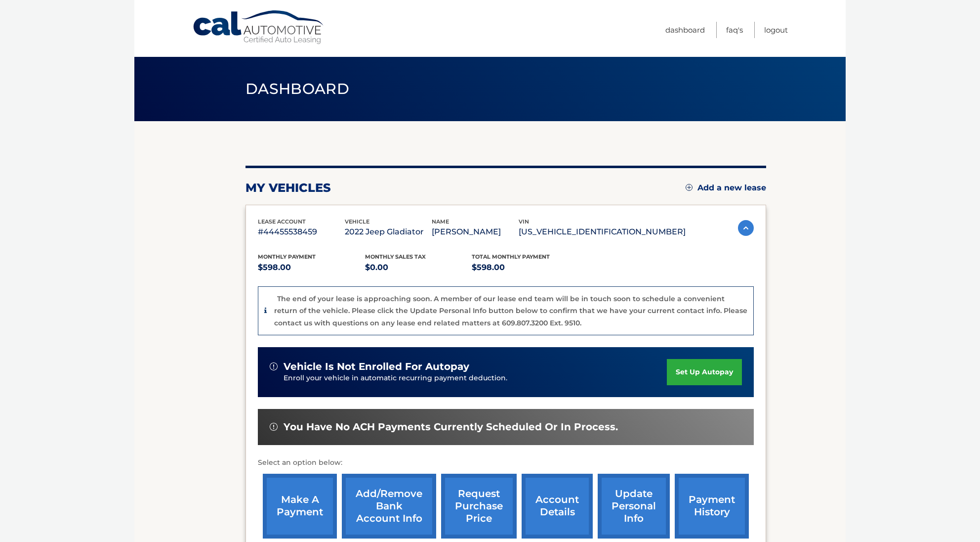  I want to click on a: set up autopay, so click(704, 372).